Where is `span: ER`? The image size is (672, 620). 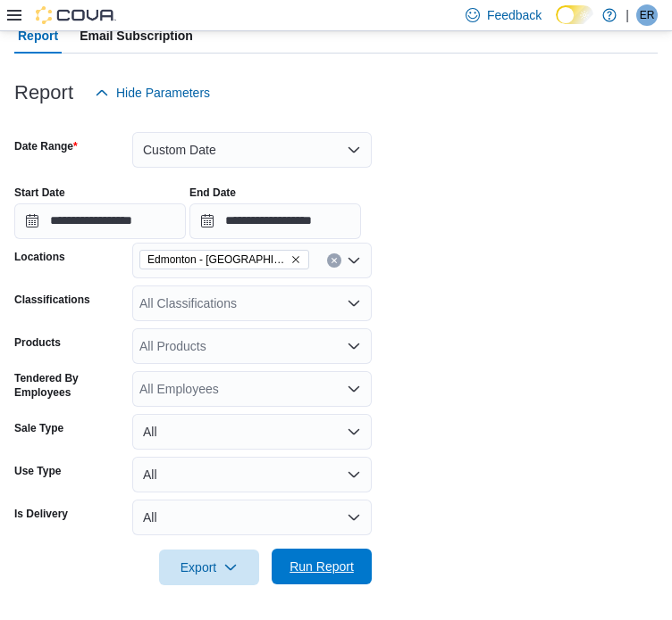
span: ER is located at coordinates (647, 15).